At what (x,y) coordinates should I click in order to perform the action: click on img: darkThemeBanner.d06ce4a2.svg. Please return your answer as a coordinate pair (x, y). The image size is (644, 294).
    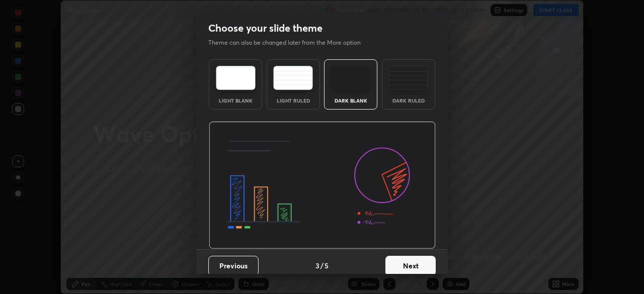
    Looking at the image, I should click on (322, 185).